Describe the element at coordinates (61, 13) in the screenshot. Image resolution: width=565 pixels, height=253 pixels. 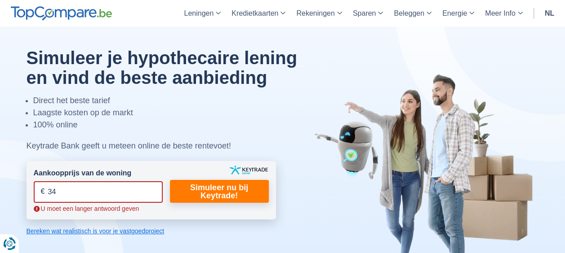
I see `img: TopCompare` at that location.